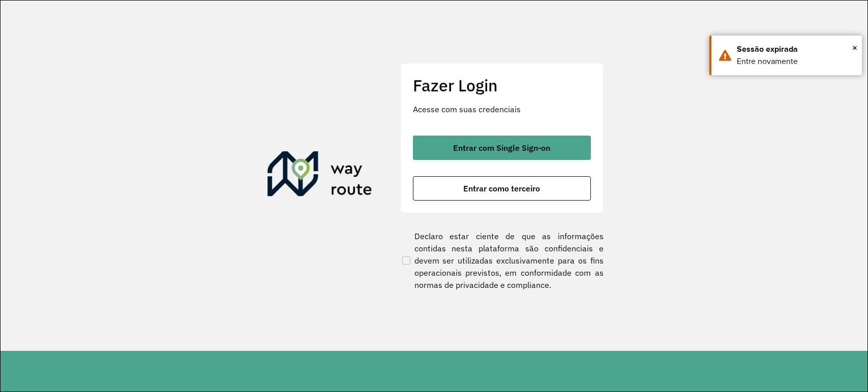  I want to click on div: Entre novamente, so click(795, 61).